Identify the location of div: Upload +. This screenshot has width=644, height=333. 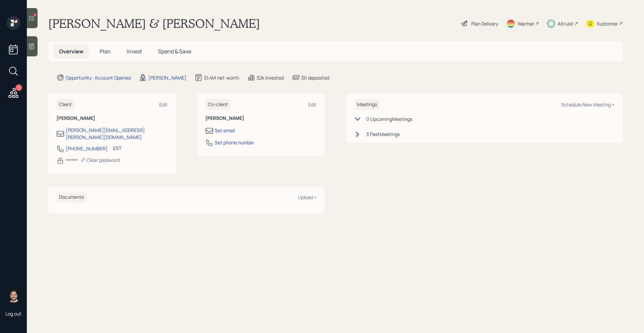
(307, 197).